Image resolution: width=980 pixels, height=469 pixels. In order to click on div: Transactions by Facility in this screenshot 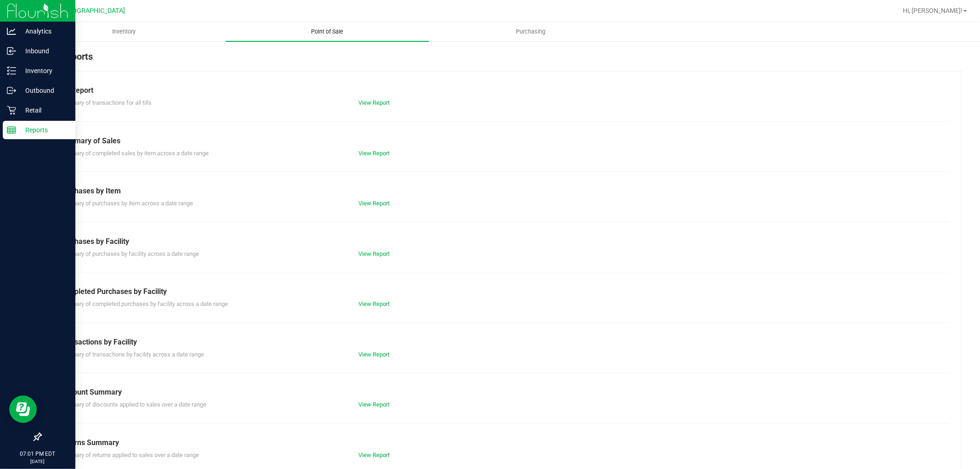, I will do `click(501, 343)`.